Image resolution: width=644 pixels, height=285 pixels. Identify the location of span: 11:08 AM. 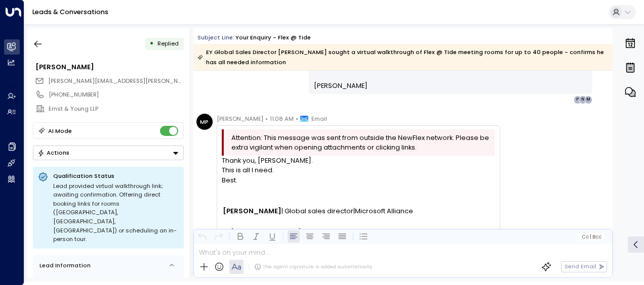
(281, 119).